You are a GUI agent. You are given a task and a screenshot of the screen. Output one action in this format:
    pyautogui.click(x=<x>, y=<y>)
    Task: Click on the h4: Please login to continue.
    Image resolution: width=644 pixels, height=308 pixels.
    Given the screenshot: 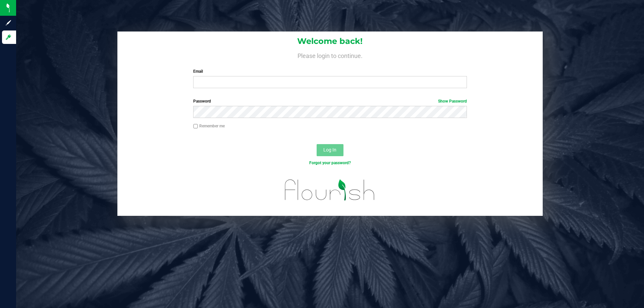 What is the action you would take?
    pyautogui.click(x=330, y=55)
    